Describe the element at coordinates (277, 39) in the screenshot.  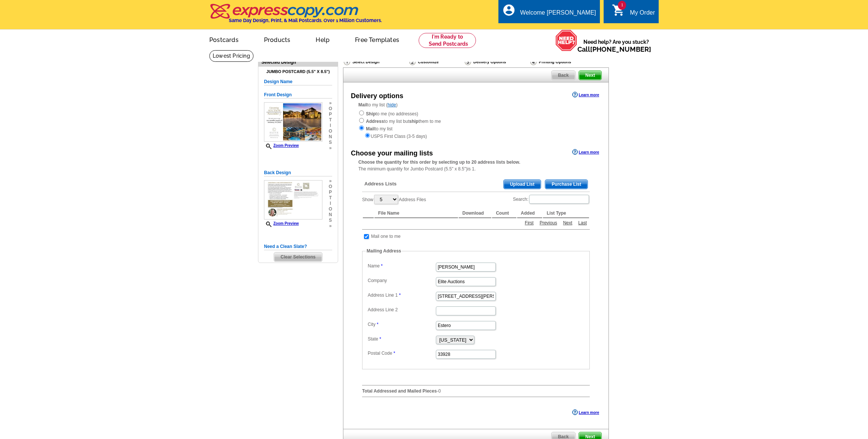
I see `a: Products` at that location.